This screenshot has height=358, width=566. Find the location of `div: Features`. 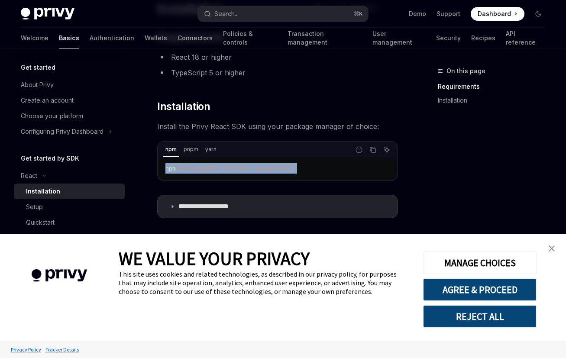

div: Features is located at coordinates (38, 238).